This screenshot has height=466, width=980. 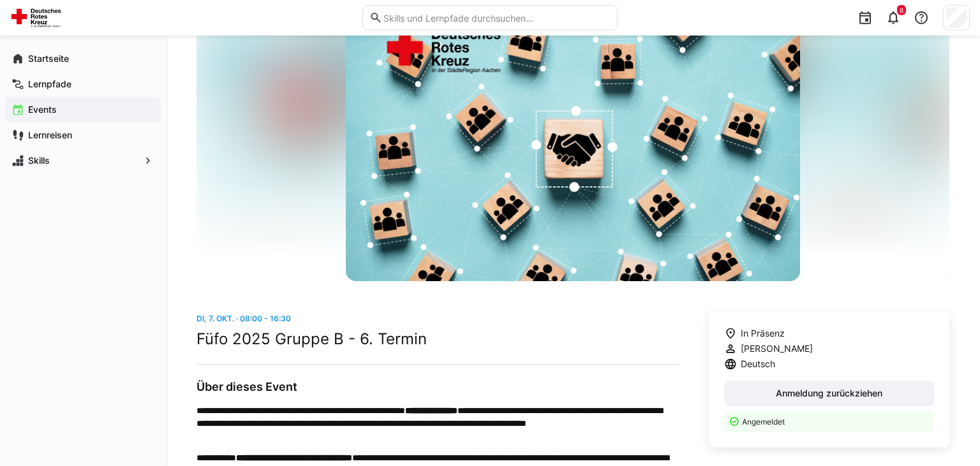 I want to click on h3: Über dieses Event, so click(x=437, y=387).